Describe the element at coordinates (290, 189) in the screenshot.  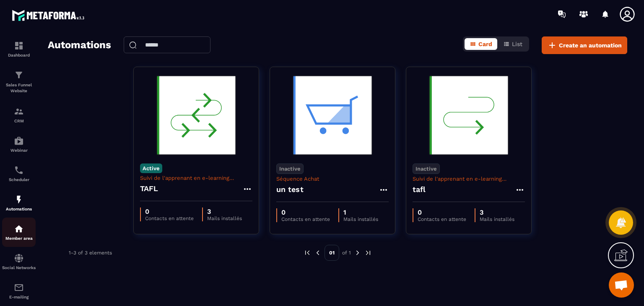
I see `h4: un test` at that location.